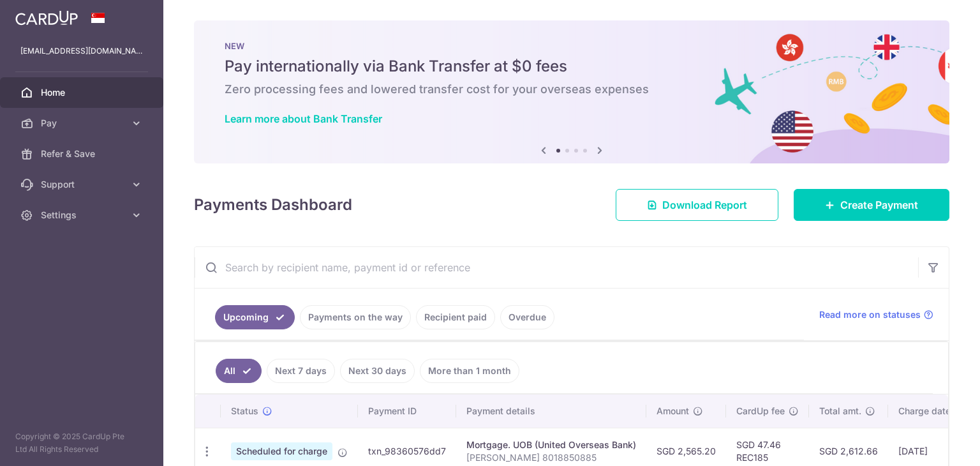 The width and height of the screenshot is (980, 466). I want to click on span: Amount, so click(672, 411).